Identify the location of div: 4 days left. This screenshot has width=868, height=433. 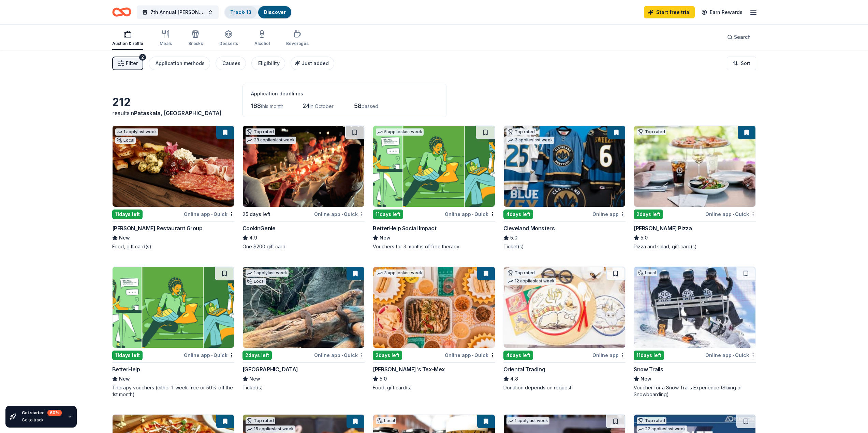
(518, 356).